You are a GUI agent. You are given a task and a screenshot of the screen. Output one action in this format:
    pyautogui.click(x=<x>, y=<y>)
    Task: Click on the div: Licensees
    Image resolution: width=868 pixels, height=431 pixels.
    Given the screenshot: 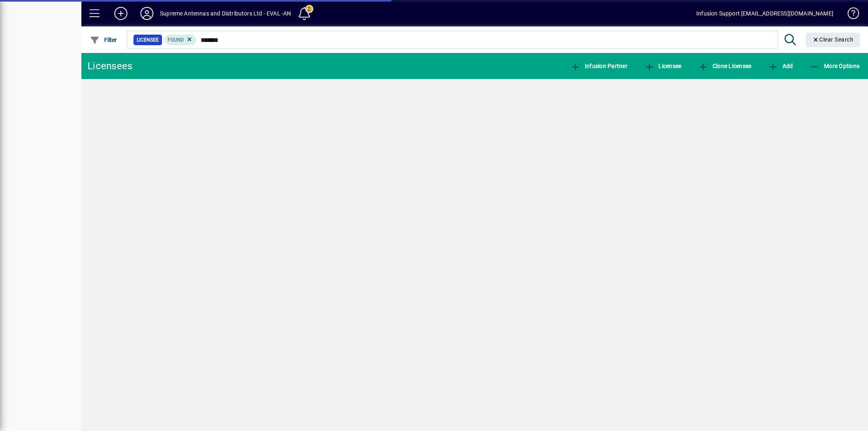 What is the action you would take?
    pyautogui.click(x=110, y=66)
    